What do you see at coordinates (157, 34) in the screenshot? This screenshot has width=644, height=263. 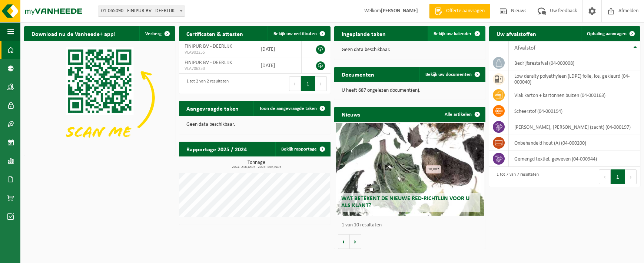 I see `button: Verberg` at bounding box center [157, 34].